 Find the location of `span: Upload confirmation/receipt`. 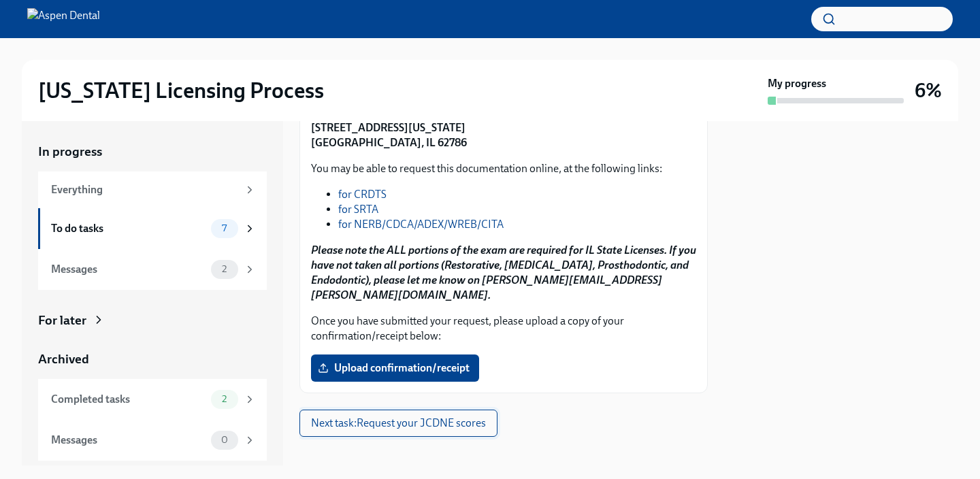

span: Upload confirmation/receipt is located at coordinates (395, 368).